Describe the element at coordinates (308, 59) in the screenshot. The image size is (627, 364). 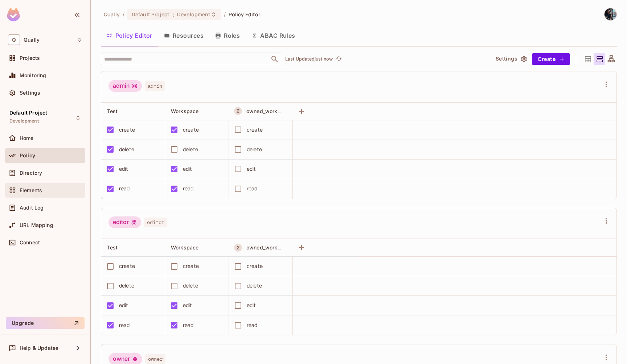
I see `p: Last Updated just now` at that location.